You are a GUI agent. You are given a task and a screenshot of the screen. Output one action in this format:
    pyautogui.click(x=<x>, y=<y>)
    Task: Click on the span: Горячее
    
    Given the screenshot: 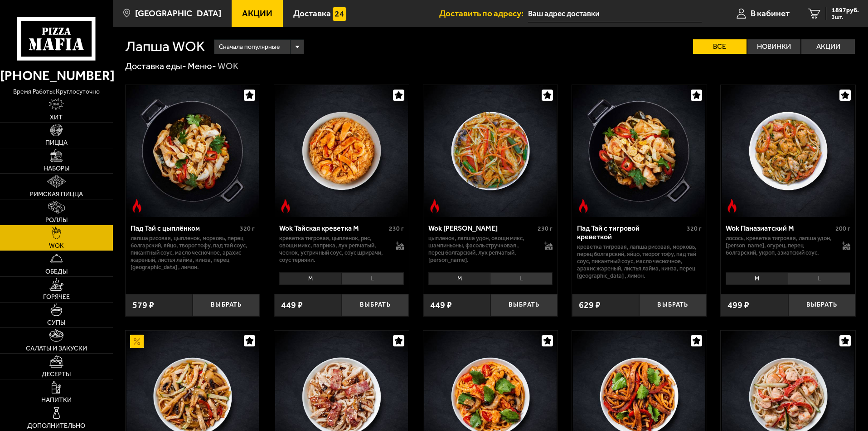 What is the action you would take?
    pyautogui.click(x=56, y=297)
    